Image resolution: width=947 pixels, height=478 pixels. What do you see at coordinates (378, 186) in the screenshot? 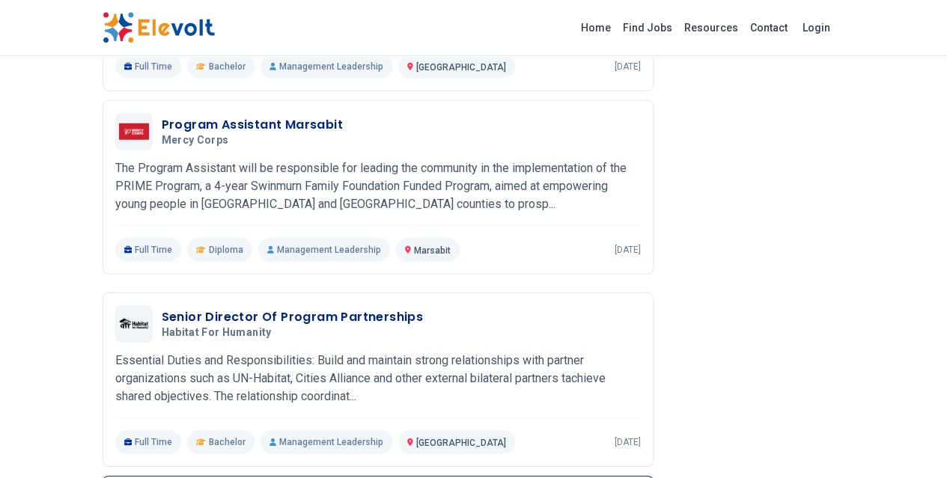
I see `p: The Program Assistant will be responsible for leading the community in the implementation of the ...` at bounding box center [378, 186].